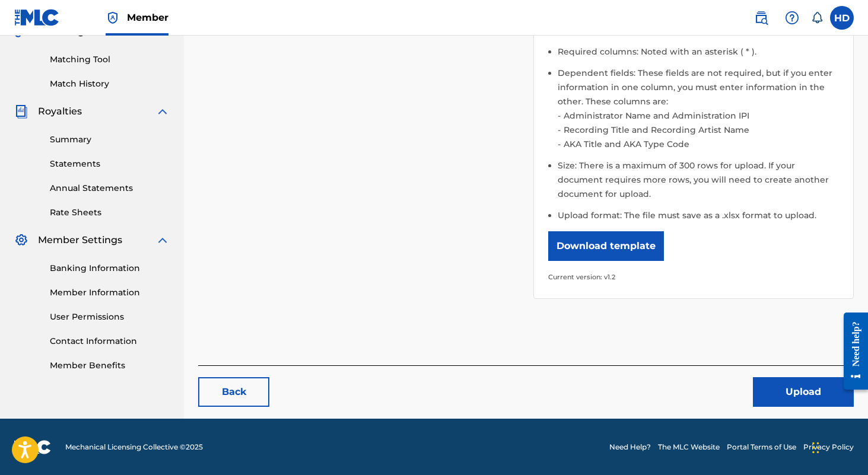 This screenshot has height=475, width=868. Describe the element at coordinates (700, 144) in the screenshot. I see `li: AKA Title and AKA Type Code` at that location.